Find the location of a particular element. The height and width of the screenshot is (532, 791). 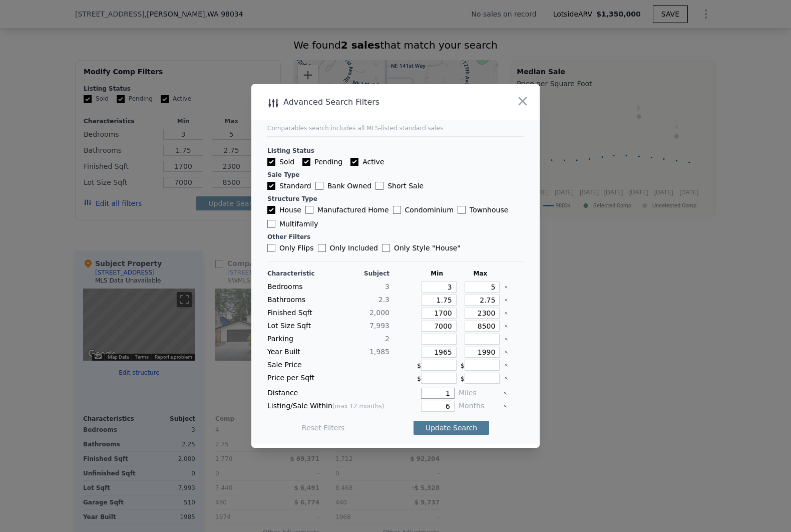

input: Multifamily is located at coordinates (271, 224).